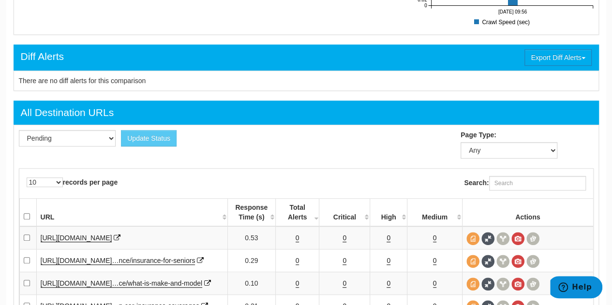  What do you see at coordinates (42, 57) in the screenshot?
I see `div: Diff Alerts` at bounding box center [42, 57].